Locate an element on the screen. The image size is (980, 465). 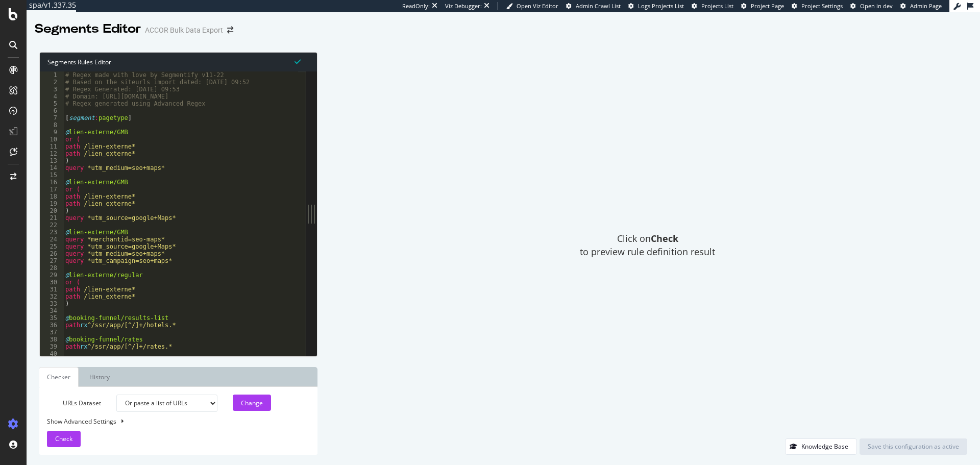
div: 5 is located at coordinates (51, 103).